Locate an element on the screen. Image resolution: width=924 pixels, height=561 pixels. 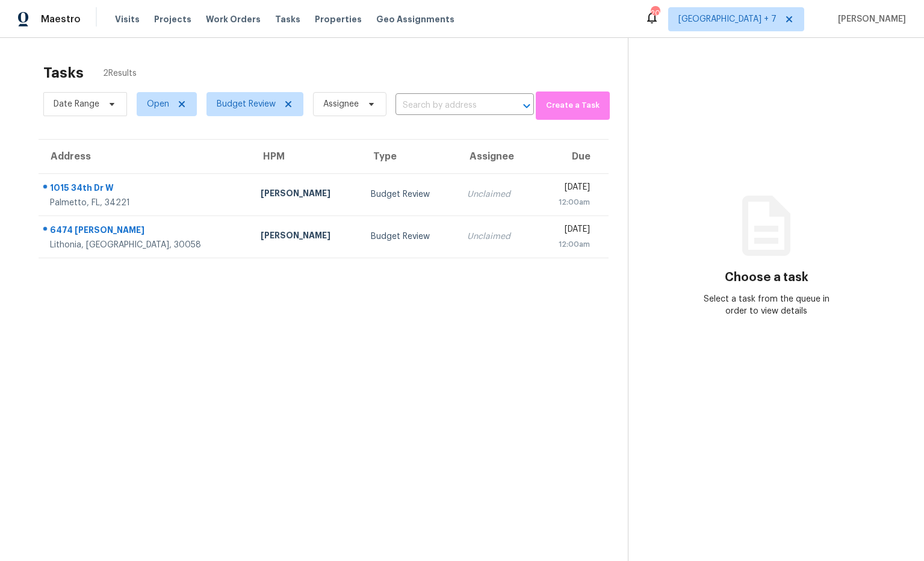
span: Visits is located at coordinates (127, 19).